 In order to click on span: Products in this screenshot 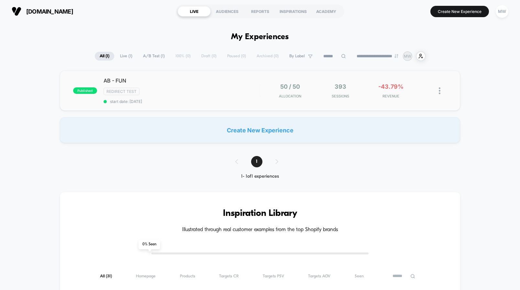, I will do `click(187, 276)`.